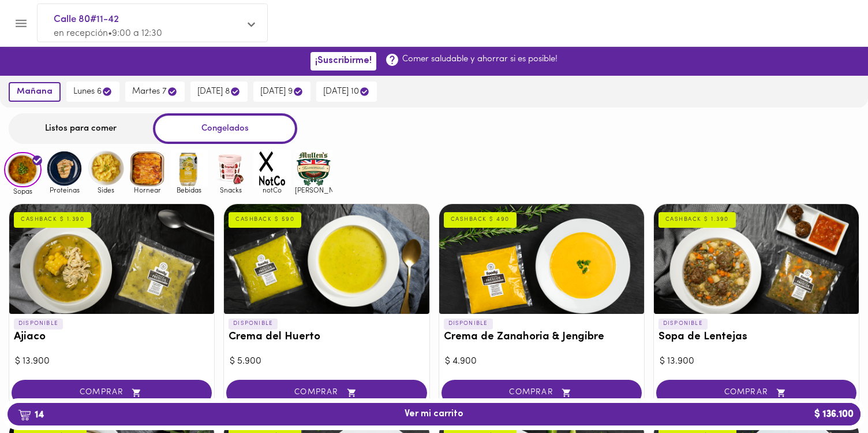  Describe the element at coordinates (22, 170) in the screenshot. I see `img: Sopas` at that location.